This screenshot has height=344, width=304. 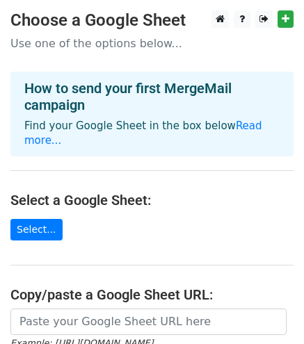 What do you see at coordinates (152, 97) in the screenshot?
I see `h4: How to send your first MergeMail campaign` at bounding box center [152, 97].